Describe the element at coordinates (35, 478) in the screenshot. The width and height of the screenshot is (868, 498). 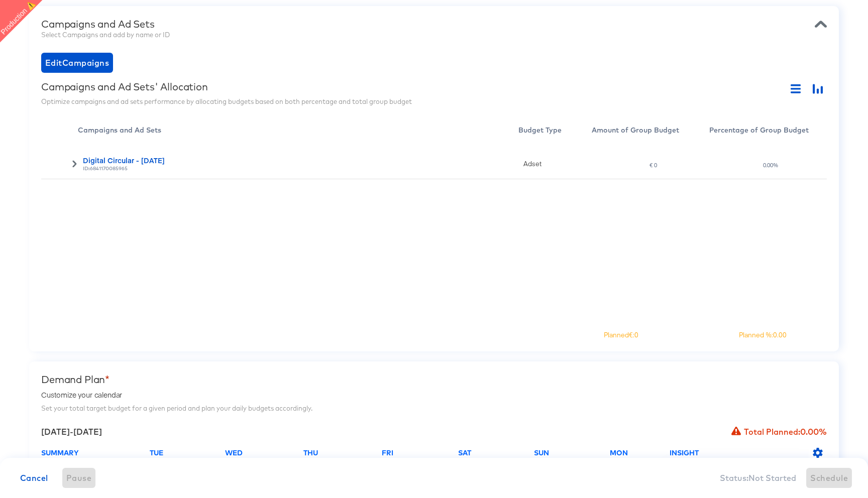
I see `button: Cancel` at that location.